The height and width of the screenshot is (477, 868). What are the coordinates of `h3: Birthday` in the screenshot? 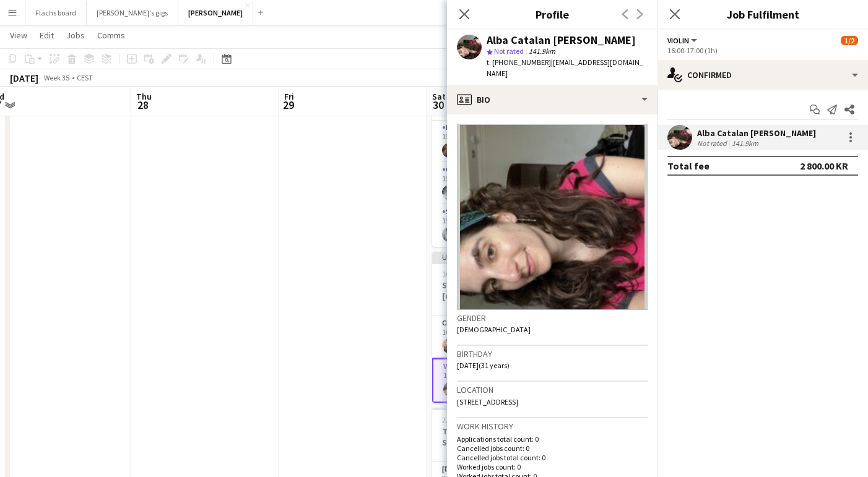 It's located at (552, 354).